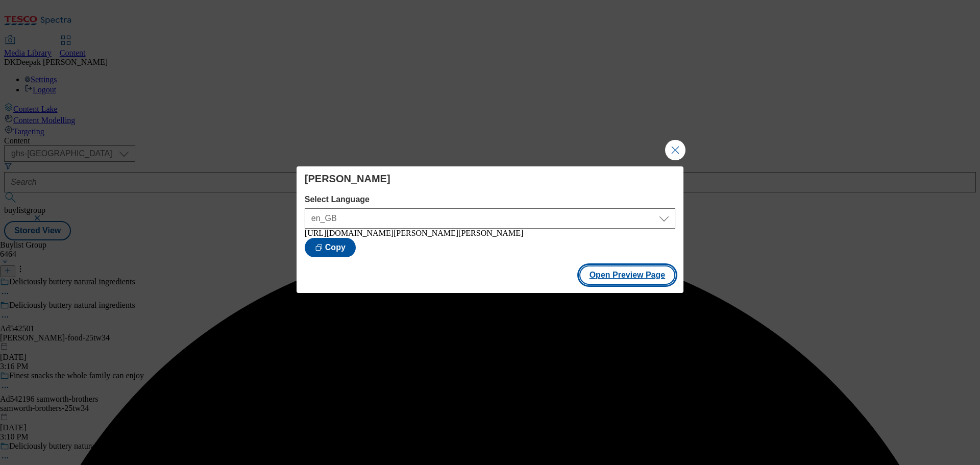  Describe the element at coordinates (675, 150) in the screenshot. I see `button: Close Modal` at that location.